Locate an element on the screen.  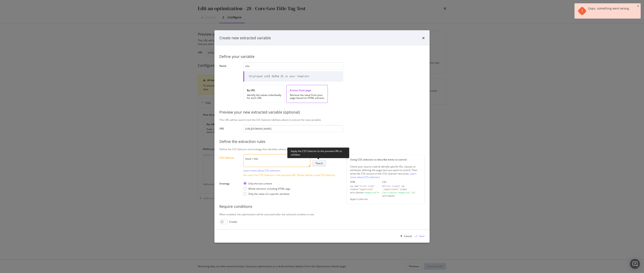
div: Using CSS selectors to describe items to control is located at coordinates (385, 159).